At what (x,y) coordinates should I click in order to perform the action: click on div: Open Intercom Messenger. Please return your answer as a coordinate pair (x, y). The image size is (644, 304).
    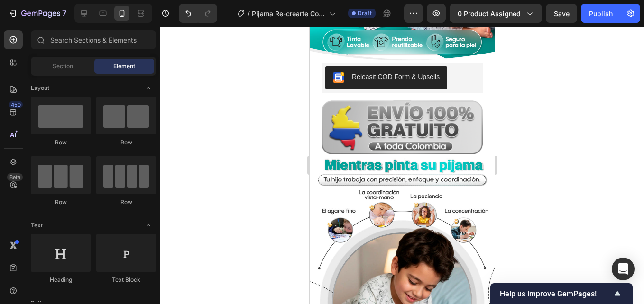
    Looking at the image, I should click on (623, 269).